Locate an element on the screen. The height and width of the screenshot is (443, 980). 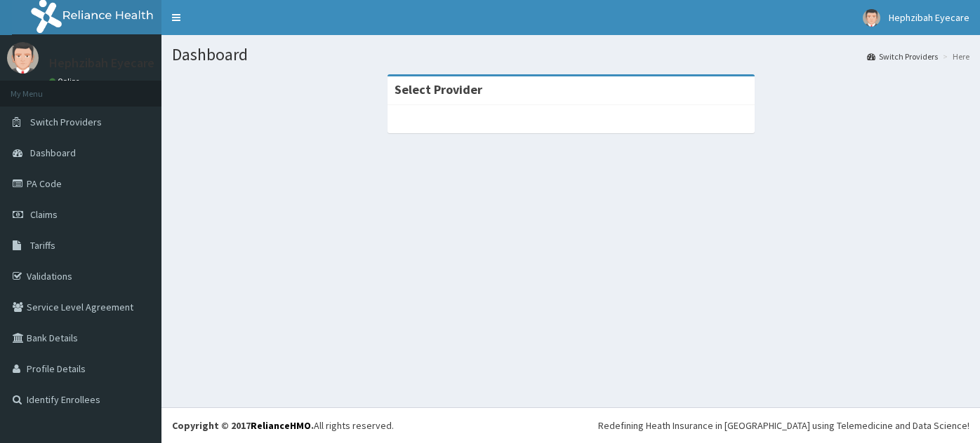
strong: Select Provider is located at coordinates (439, 89).